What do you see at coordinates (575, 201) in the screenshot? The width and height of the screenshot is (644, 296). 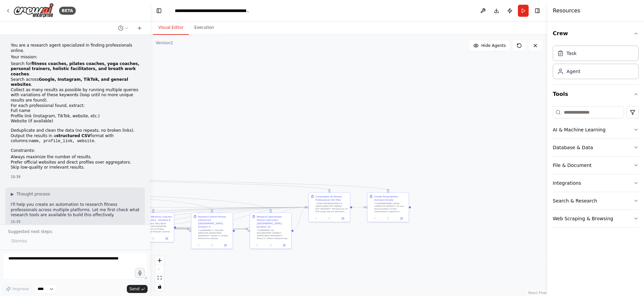 I see `div: Search & Research` at bounding box center [575, 201].